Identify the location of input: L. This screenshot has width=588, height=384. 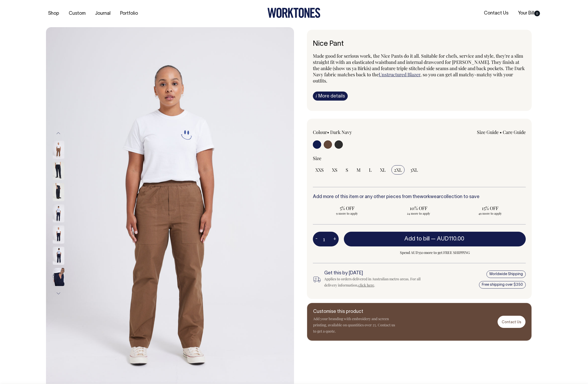
(370, 170).